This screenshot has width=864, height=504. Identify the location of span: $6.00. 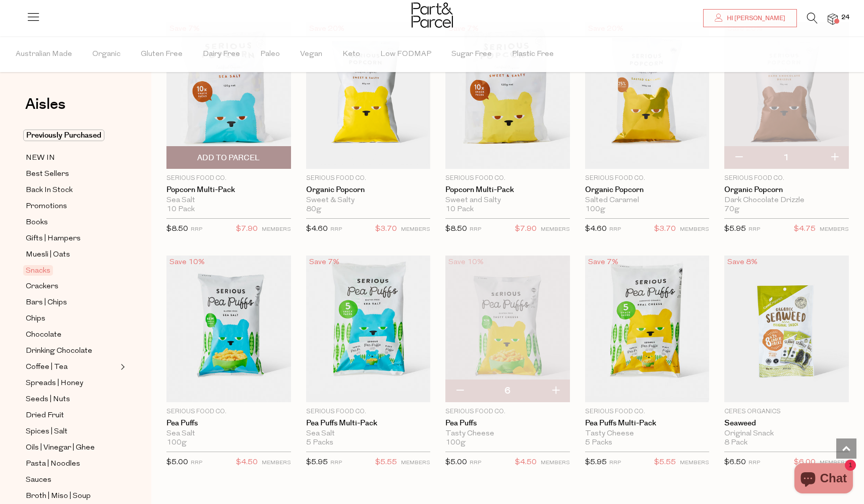
(804, 463).